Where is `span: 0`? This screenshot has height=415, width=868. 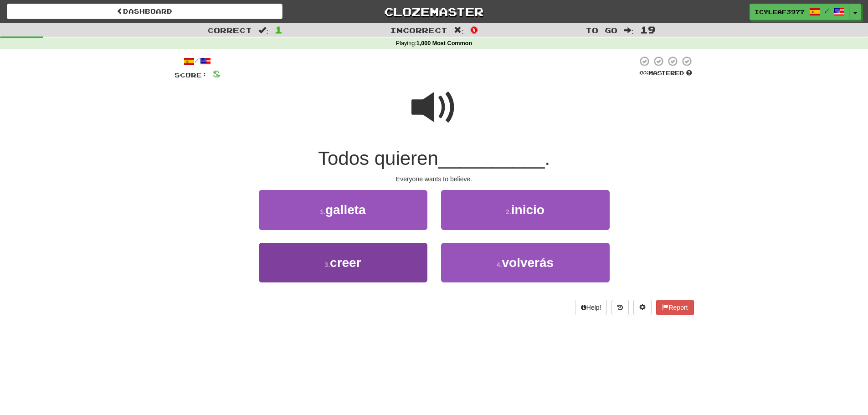 span: 0 is located at coordinates (474, 29).